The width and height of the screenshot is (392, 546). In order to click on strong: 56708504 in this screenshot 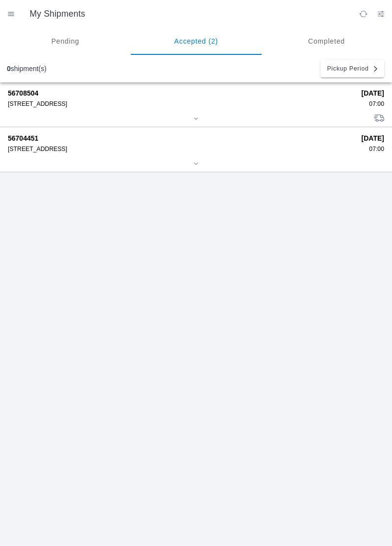, I will do `click(181, 93)`.